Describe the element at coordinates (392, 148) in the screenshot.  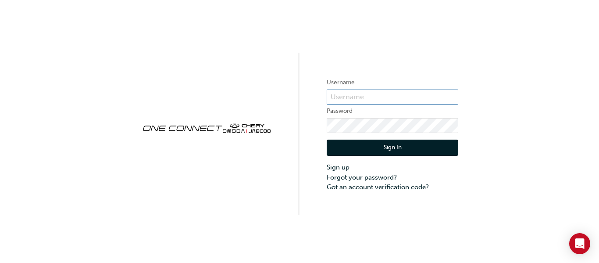
I see `button: Sign In` at that location.